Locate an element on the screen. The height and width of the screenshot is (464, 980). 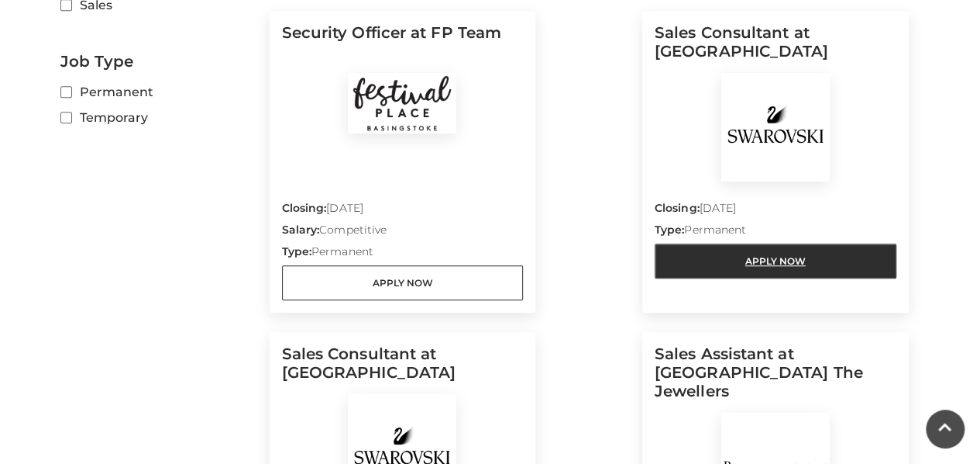
img: Festival Place is located at coordinates (403, 103).